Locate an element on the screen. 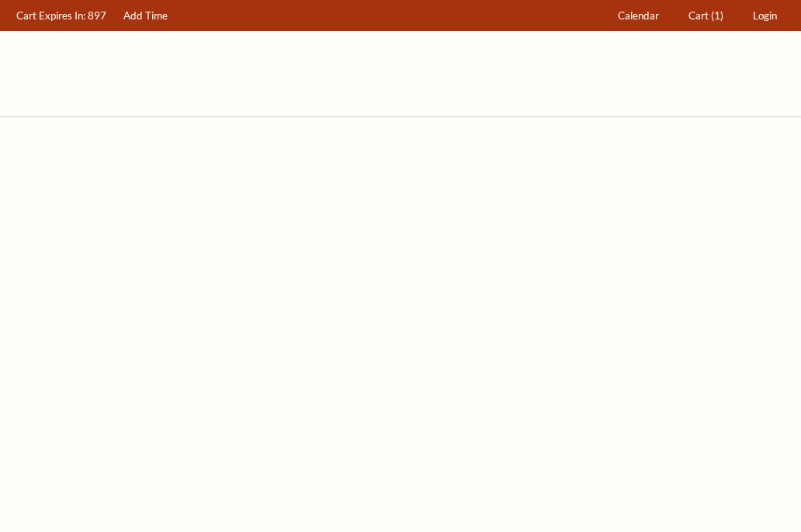 Image resolution: width=801 pixels, height=532 pixels. span: Calendar is located at coordinates (638, 16).